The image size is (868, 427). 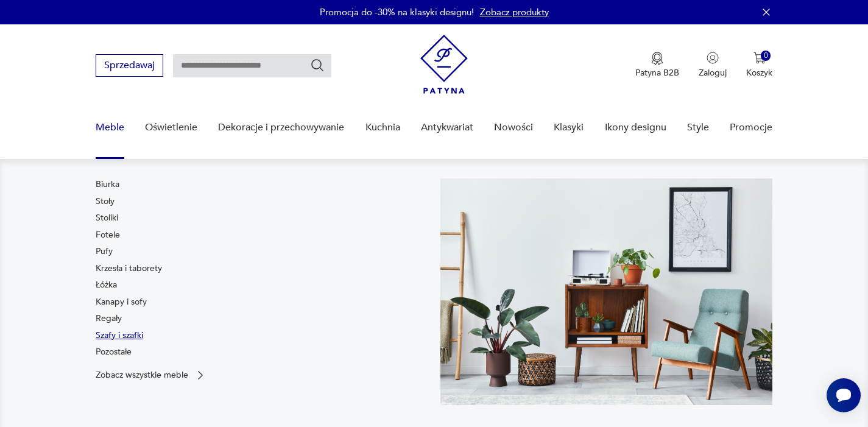 What do you see at coordinates (657, 59) in the screenshot?
I see `img: Ikona medalu` at bounding box center [657, 59].